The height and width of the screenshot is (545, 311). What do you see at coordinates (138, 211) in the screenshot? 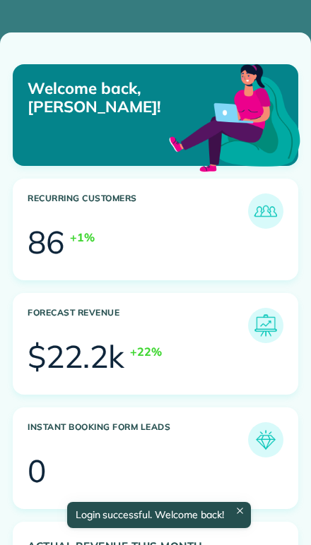
I see `h3: Recurring Customers` at bounding box center [138, 211].